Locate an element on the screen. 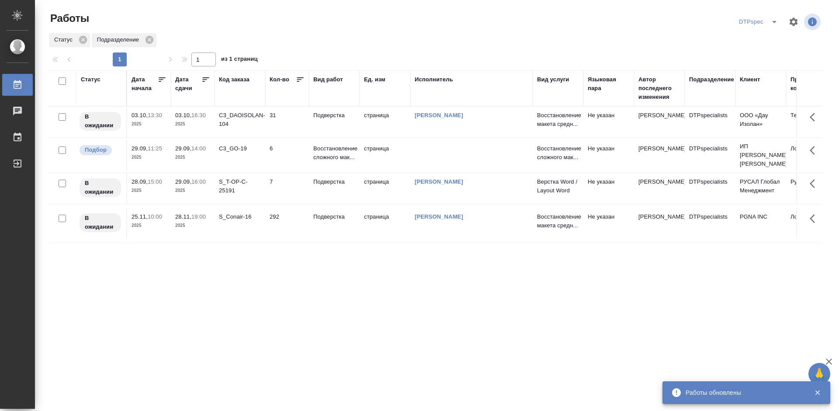 This screenshot has width=839, height=411. p: 19:00 is located at coordinates (198, 216).